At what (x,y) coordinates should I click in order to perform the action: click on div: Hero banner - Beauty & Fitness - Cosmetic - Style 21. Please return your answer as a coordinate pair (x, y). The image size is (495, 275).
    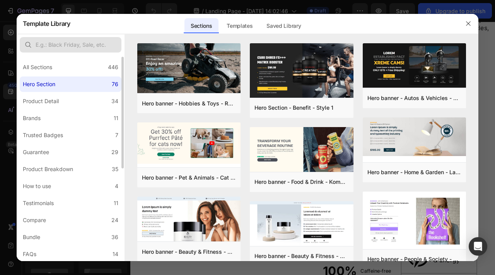
    Looking at the image, I should click on (189, 252).